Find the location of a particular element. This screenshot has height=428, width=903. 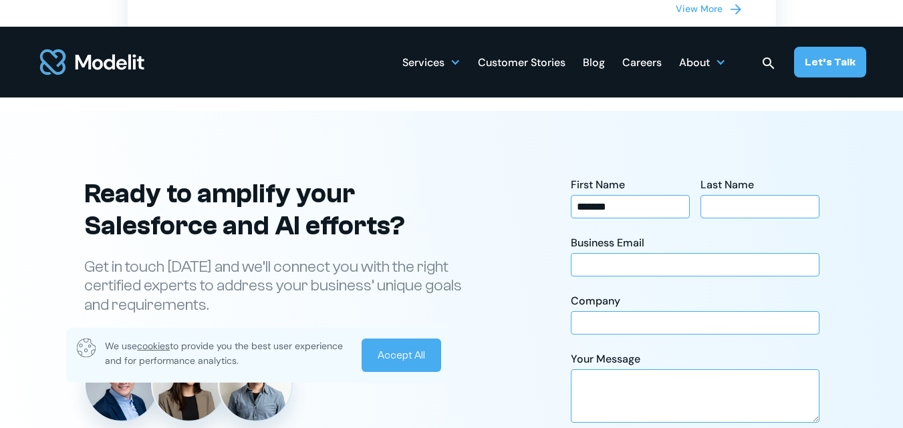

img: Danny Tang is located at coordinates (122, 385).